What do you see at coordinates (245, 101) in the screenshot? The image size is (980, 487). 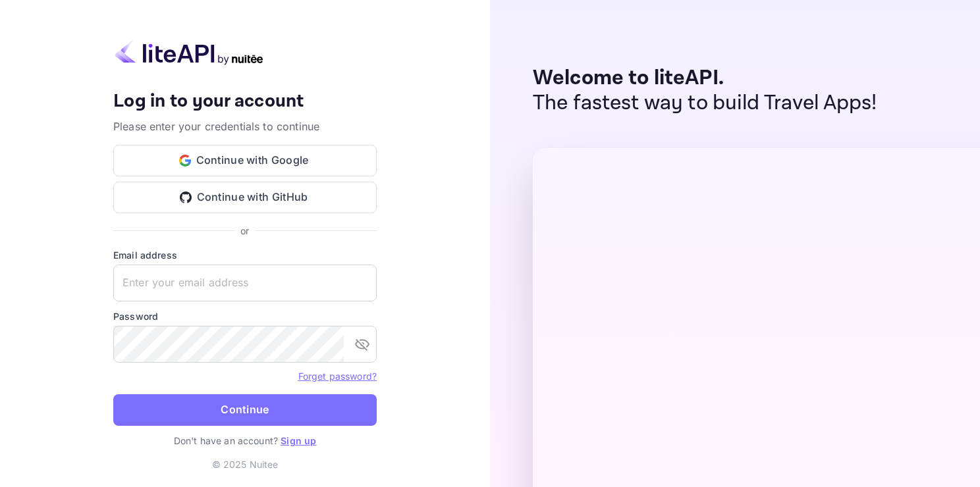 I see `h4: Log in to your account` at bounding box center [245, 101].